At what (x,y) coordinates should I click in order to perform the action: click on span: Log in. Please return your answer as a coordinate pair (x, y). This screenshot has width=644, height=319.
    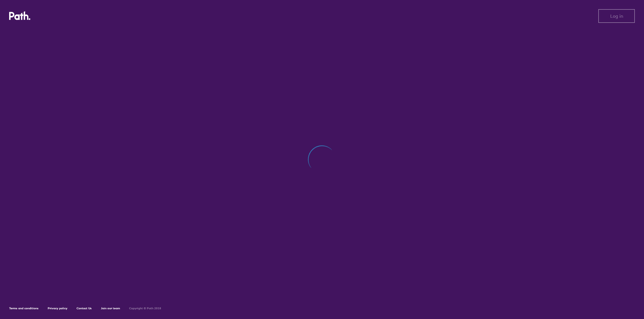
    Looking at the image, I should click on (616, 16).